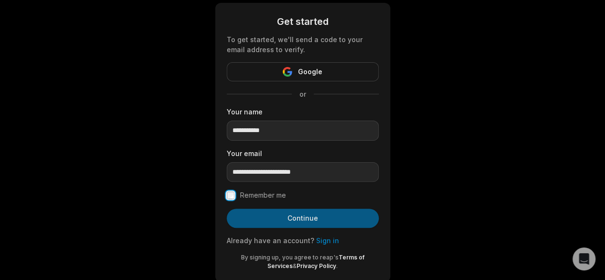 This screenshot has width=605, height=280. What do you see at coordinates (303, 45) in the screenshot?
I see `div: To get started, we'll send a code to your email address to verify.` at bounding box center [303, 45].